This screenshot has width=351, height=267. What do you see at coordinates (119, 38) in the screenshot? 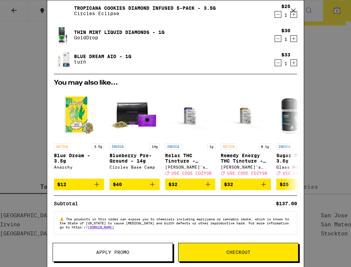
I see `p: GoldDrop` at bounding box center [119, 38].